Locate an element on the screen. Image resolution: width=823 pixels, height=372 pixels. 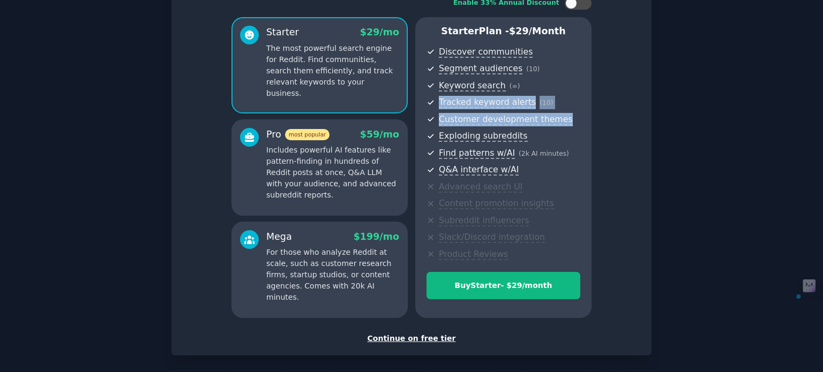
div: Continue on free tier is located at coordinates (411, 339).